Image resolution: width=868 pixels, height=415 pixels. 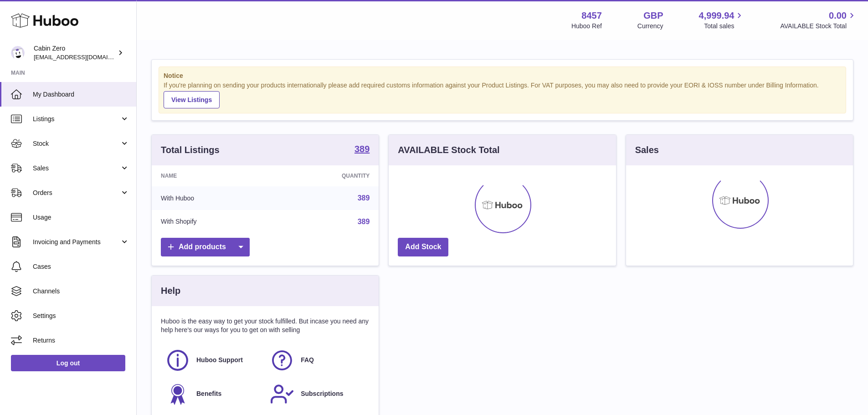 What do you see at coordinates (502, 94) in the screenshot?
I see `div: If you're planning on sending your products internationally please add required customs informati...` at bounding box center [502, 94].